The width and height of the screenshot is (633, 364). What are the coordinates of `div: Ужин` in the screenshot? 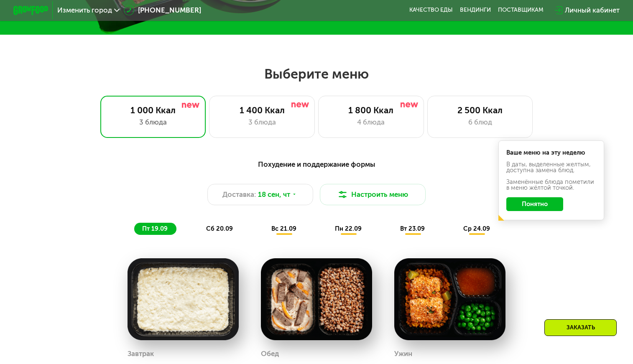 It's located at (403, 354).